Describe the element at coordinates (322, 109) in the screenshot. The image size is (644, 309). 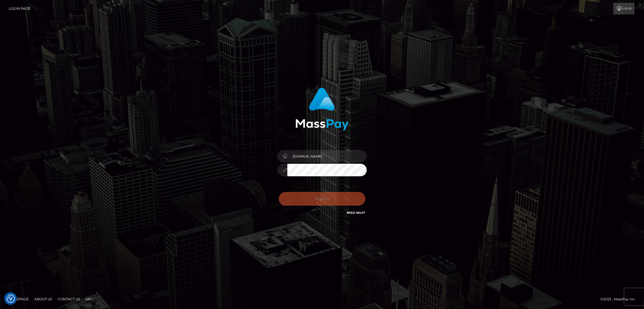
I see `img: MassPay Login` at that location.